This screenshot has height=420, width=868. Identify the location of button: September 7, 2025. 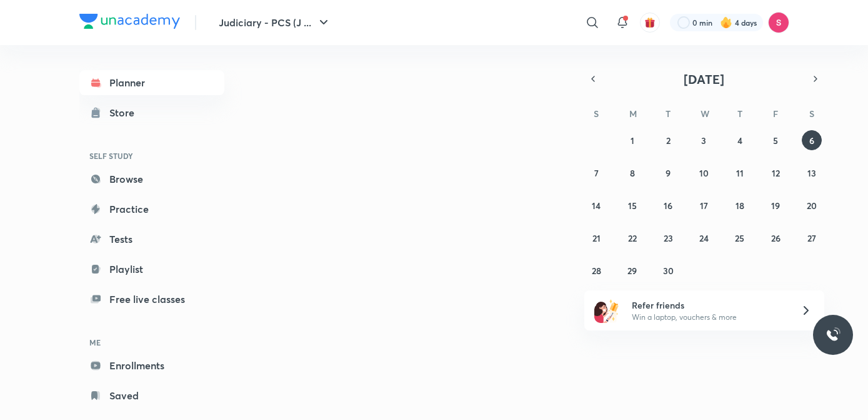
(597, 172).